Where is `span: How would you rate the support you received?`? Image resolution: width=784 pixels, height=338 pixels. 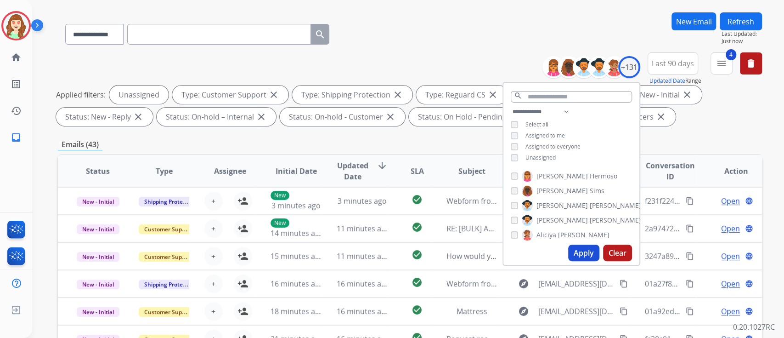 span: How would you rate the support you received? is located at coordinates (527, 256).